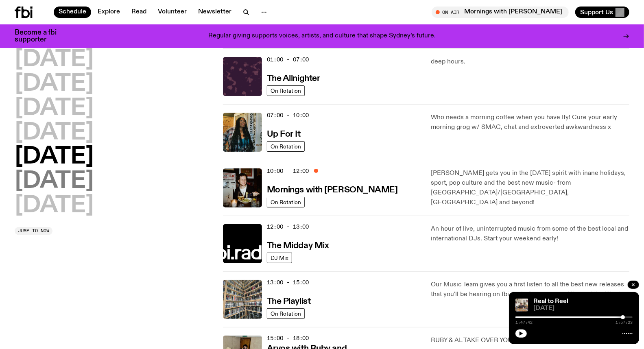  Describe the element at coordinates (602, 12) in the screenshot. I see `button: Support Us` at that location.